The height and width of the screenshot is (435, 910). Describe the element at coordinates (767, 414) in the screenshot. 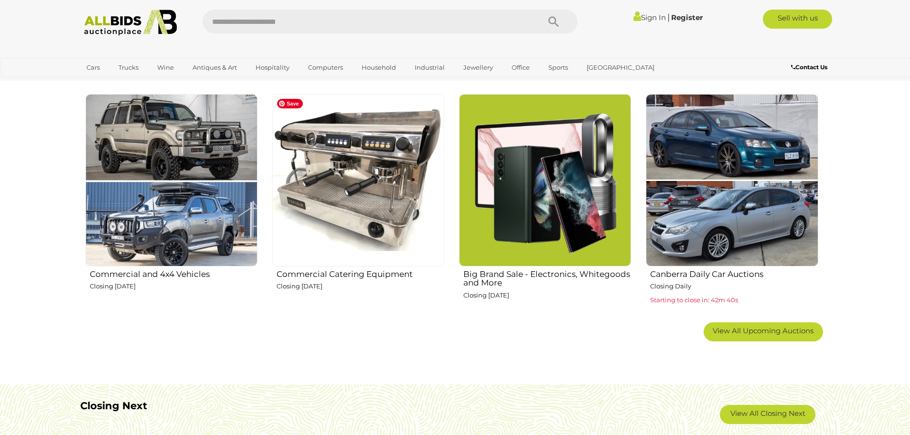

I see `a: View All Closing Next` at that location.